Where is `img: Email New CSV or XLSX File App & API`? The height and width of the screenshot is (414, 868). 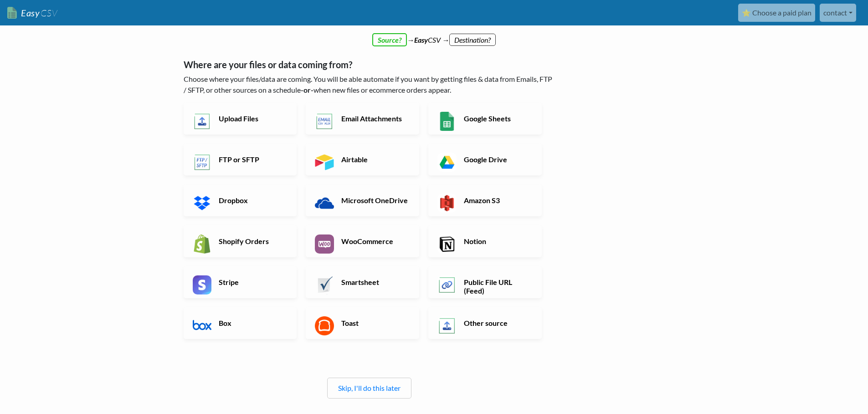
img: Email New CSV or XLSX File App & API is located at coordinates (324, 121).